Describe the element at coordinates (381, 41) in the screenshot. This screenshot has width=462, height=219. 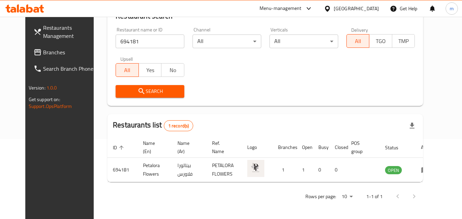
I see `button: TGO` at that location.